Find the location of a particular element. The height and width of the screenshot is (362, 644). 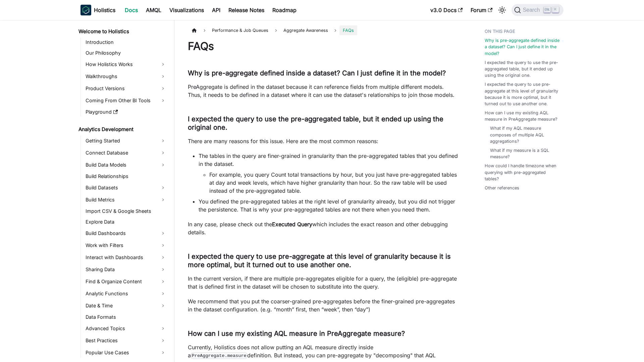

a: Interact with Dashboards is located at coordinates (126, 257).